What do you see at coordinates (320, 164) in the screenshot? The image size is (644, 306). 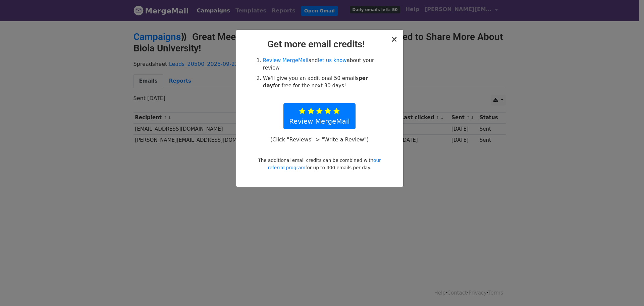 I see `small: The additional email credits can be combined with for up to 400 emails per day.` at bounding box center [320, 164].